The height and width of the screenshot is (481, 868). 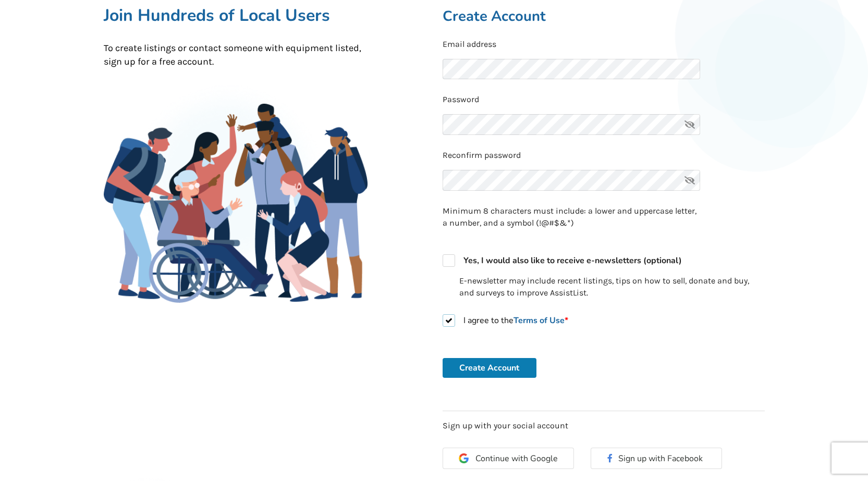 What do you see at coordinates (604, 155) in the screenshot?
I see `p: Reconfirm password` at bounding box center [604, 155].